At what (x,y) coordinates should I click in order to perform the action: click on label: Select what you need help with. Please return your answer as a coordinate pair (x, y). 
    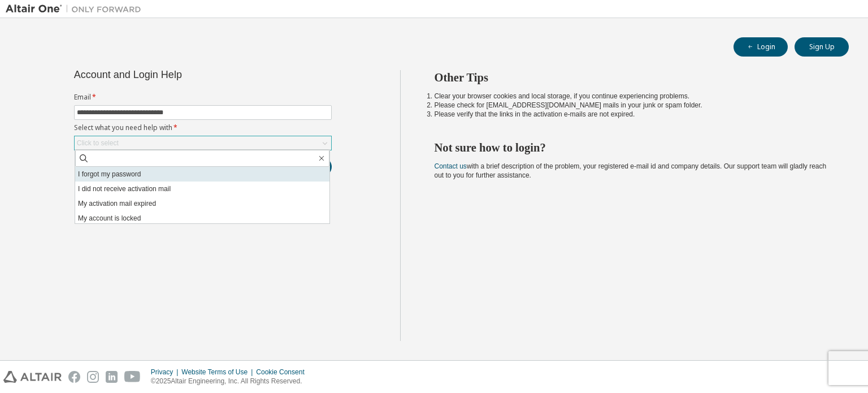
    Looking at the image, I should click on (203, 128).